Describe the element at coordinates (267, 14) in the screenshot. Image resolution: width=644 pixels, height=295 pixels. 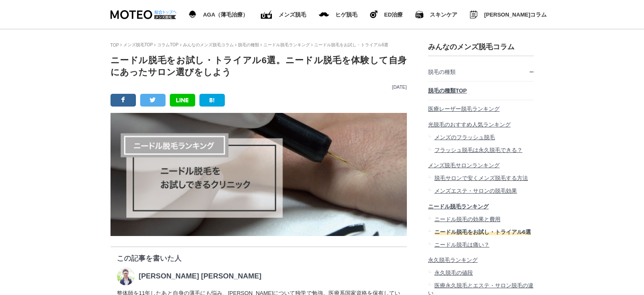
I see `img: ED（勃起不全）治療` at that location.